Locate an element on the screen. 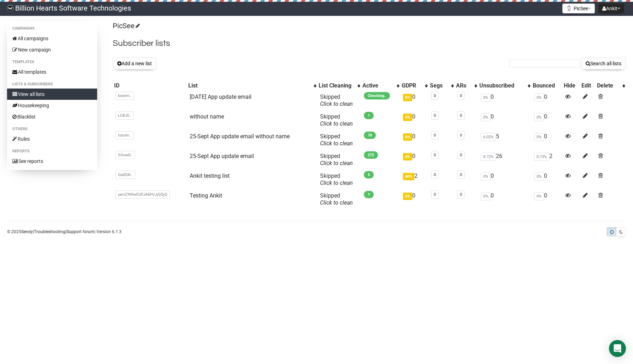 The height and width of the screenshot is (364, 633). a: Housekeeping is located at coordinates (52, 106).